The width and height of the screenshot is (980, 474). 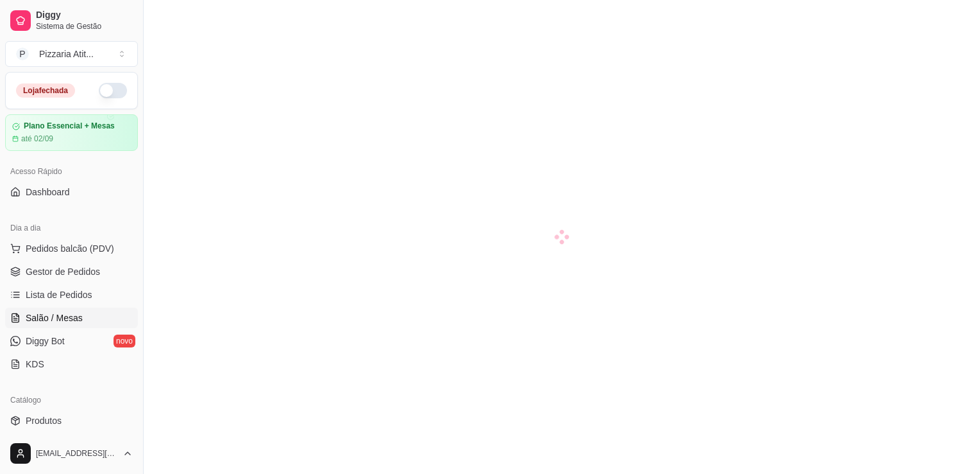 What do you see at coordinates (84, 15) in the screenshot?
I see `span: Diggy` at bounding box center [84, 15].